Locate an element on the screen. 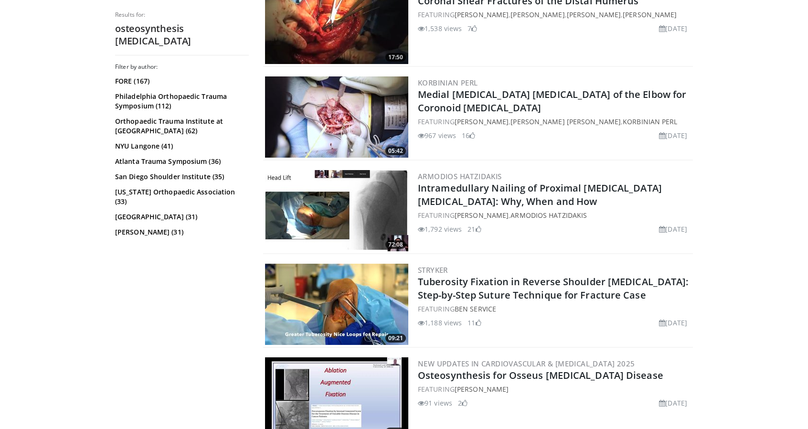  a: Atlanta Trauma Symposium (36) is located at coordinates (181, 161).